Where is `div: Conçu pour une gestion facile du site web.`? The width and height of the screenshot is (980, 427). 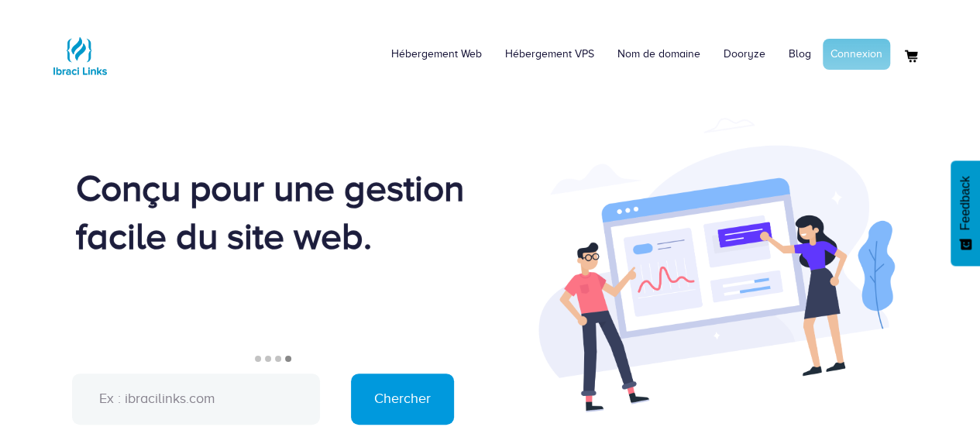
div: Conçu pour une gestion facile du site web. is located at coordinates (271, 212).